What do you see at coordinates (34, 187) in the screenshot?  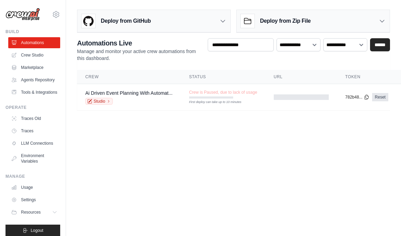 I see `a: Usage` at bounding box center [34, 187].